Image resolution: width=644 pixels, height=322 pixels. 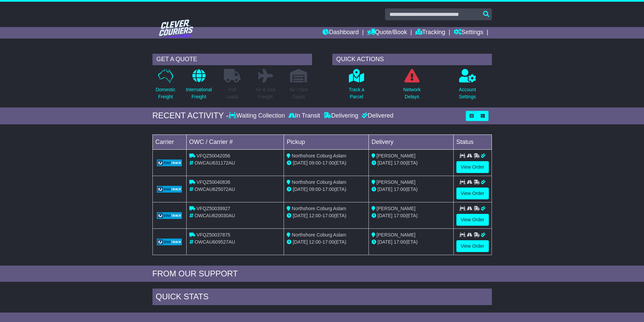 I want to click on p: Network Delays, so click(x=412, y=93).